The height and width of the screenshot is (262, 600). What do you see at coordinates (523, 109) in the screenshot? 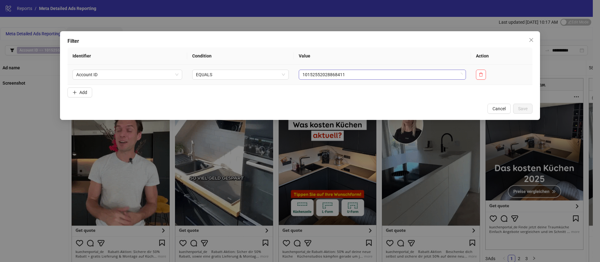
I see `button: Save` at bounding box center [523, 109].